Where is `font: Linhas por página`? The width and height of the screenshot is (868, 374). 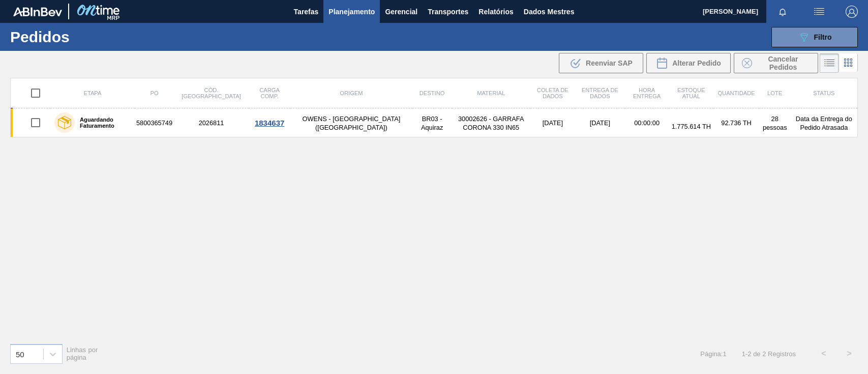 font: Linhas por página is located at coordinates (83, 354).